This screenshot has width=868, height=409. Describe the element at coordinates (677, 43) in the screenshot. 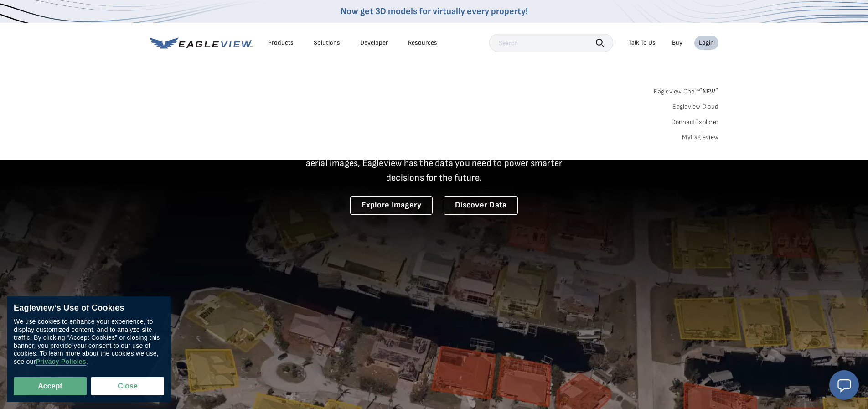

I see `a: Buy` at that location.